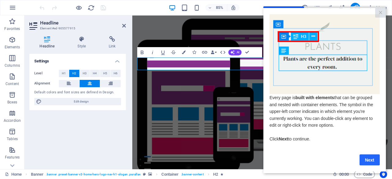  Describe the element at coordinates (355, 8) in the screenshot. I see `button: publish` at that location.